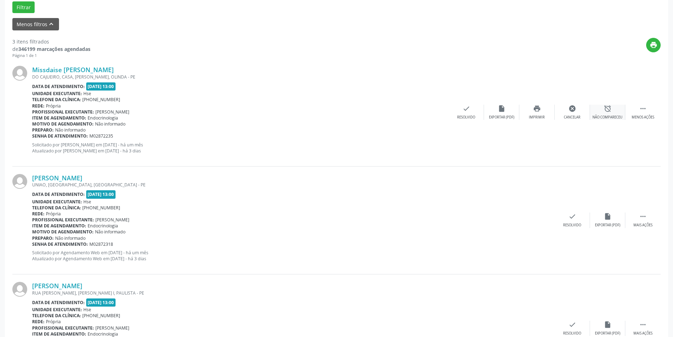  What do you see at coordinates (54, 49) in the screenshot?
I see `strong: 346199 marcações agendadas` at bounding box center [54, 49].